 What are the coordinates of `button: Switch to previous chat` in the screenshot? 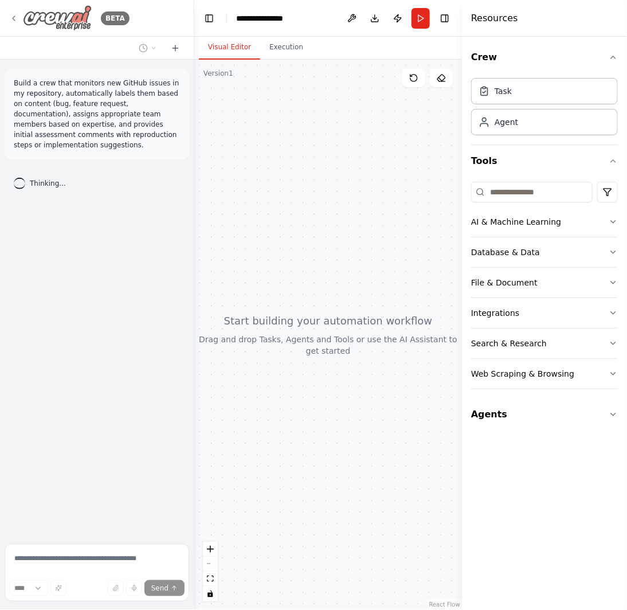 It's located at (148, 48).